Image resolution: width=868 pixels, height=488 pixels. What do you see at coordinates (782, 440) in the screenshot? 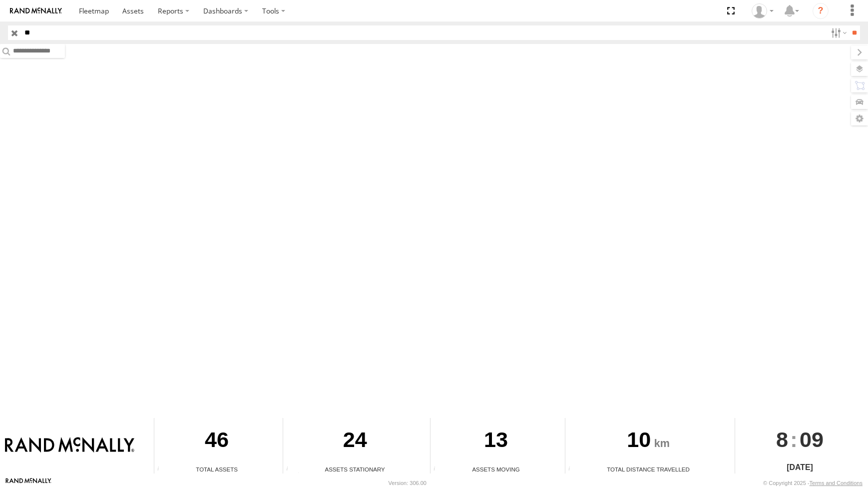
I see `span: 8` at bounding box center [782, 440].